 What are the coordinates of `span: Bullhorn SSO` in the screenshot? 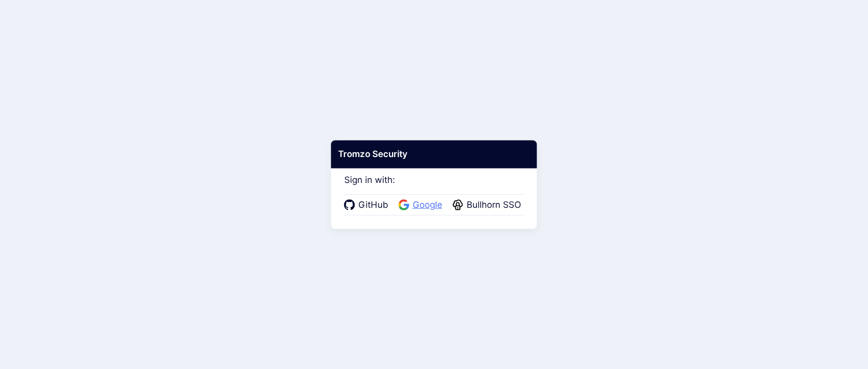 It's located at (494, 205).